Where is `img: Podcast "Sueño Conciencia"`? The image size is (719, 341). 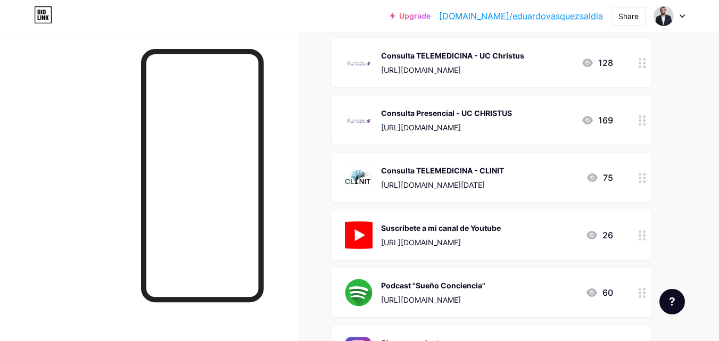
img: Podcast "Sueño Conciencia" is located at coordinates (359, 293).